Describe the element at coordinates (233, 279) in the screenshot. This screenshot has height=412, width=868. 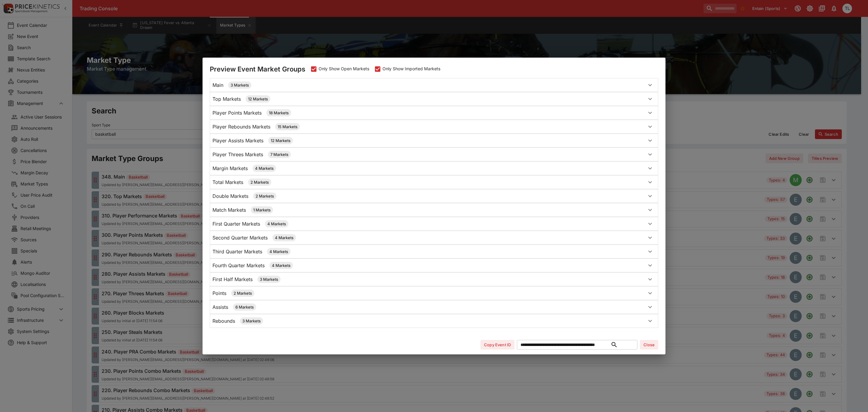
I see `p: First Half Markets` at that location.